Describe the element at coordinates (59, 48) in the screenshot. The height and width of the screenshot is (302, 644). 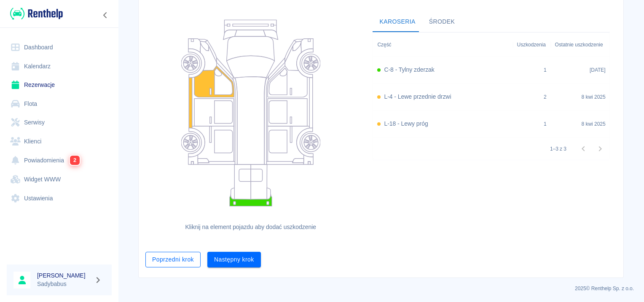
I see `a: Dashboard` at that location.